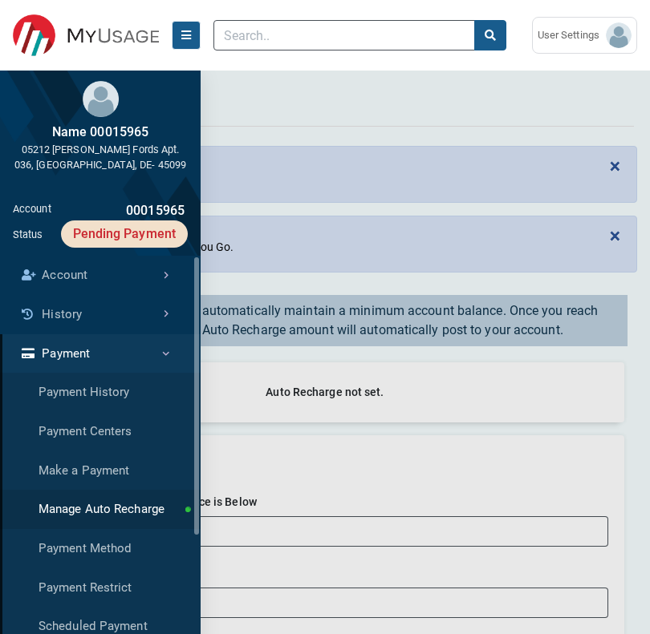 This screenshot has height=634, width=650. Describe the element at coordinates (28, 234) in the screenshot. I see `div: Status` at that location.